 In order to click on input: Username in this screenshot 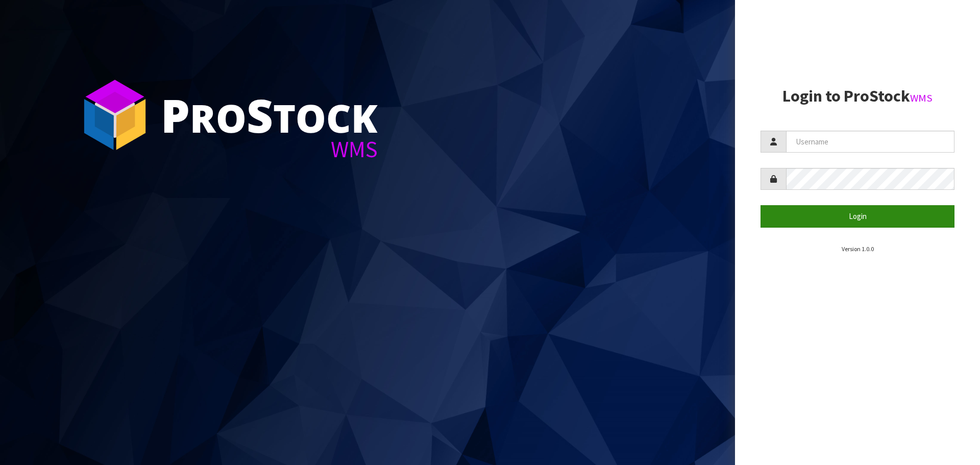, I will do `click(870, 142)`.